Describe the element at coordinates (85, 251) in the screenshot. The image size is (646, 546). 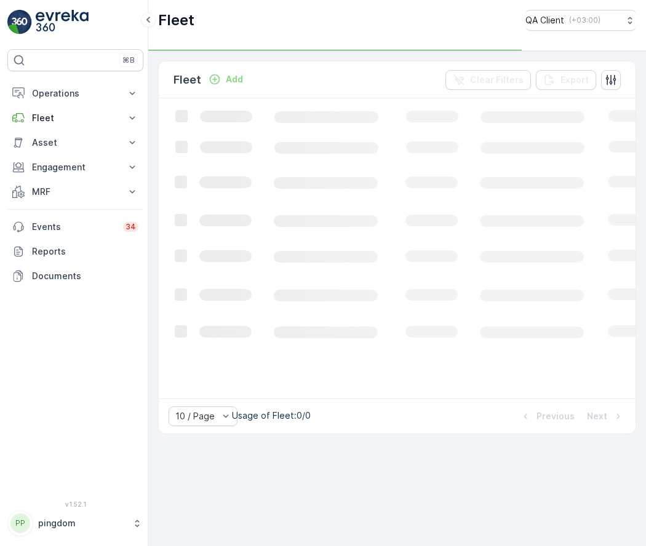
I see `p: Reports` at that location.